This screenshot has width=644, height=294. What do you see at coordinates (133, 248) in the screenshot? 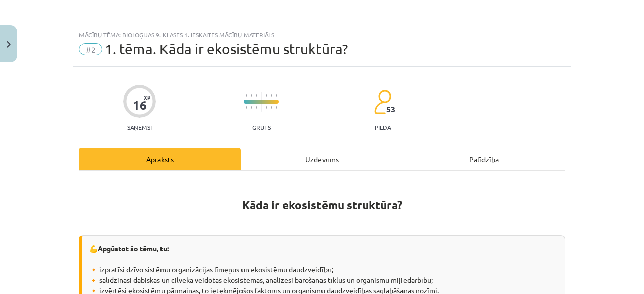
I see `strong: Apgūstot šo tēmu, tu:` at bounding box center [133, 248].